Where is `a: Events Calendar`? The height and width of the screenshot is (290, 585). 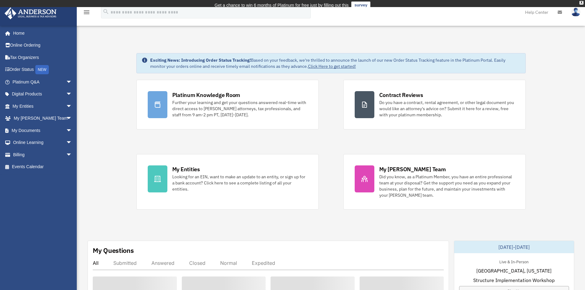 a: Events Calendar is located at coordinates (43, 167).